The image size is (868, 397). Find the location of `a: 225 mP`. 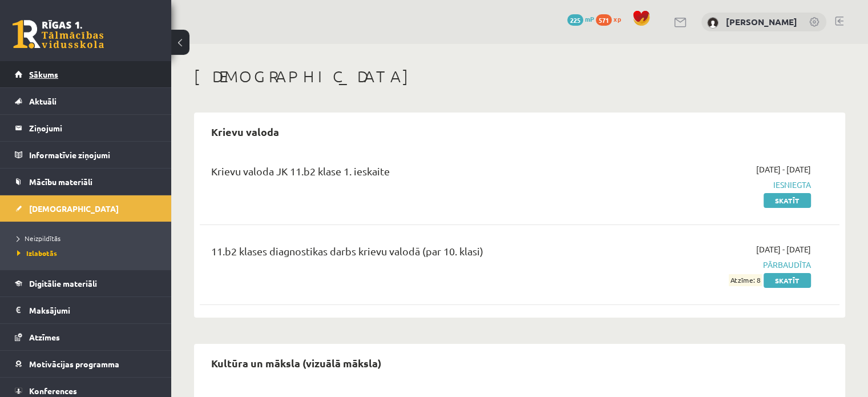

a: 225 mP is located at coordinates (580, 19).